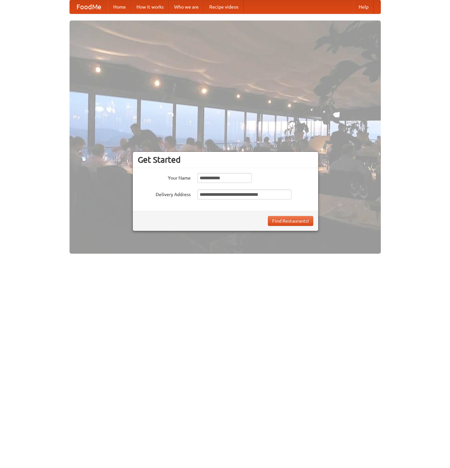 The image size is (450, 468). What do you see at coordinates (150, 7) in the screenshot?
I see `a: How it works` at bounding box center [150, 7].